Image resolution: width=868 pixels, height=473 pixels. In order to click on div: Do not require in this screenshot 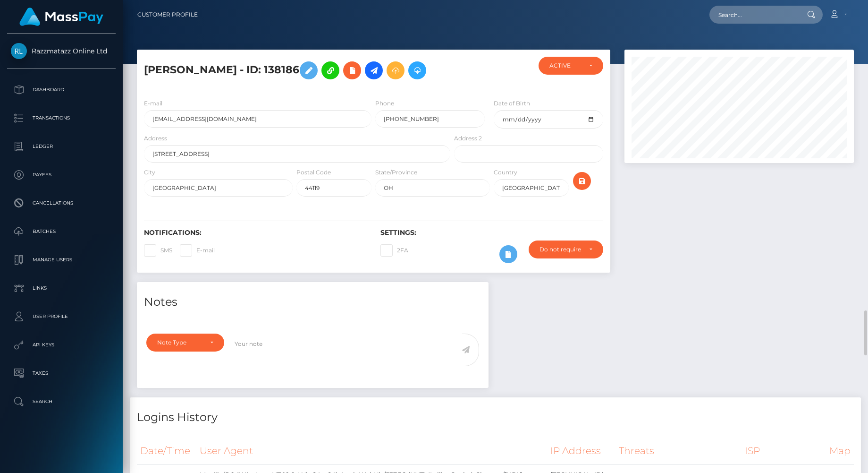, I will do `click(561, 250)`.